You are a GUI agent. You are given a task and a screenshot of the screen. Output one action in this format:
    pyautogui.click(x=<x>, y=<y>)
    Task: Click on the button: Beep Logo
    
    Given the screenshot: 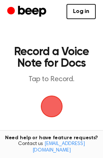 What is the action you would take?
    pyautogui.click(x=52, y=107)
    